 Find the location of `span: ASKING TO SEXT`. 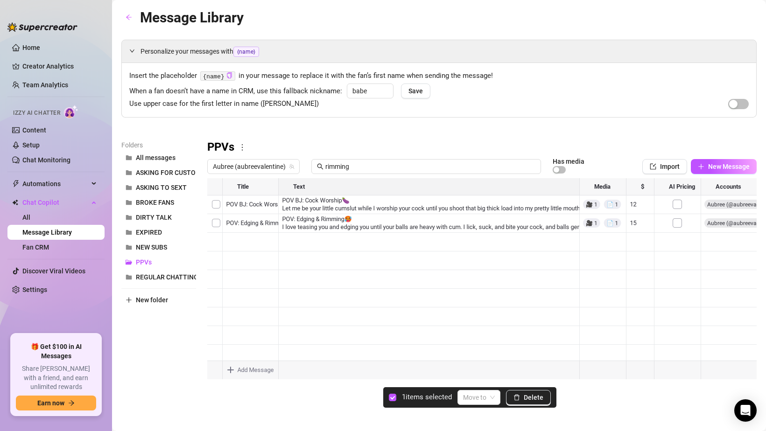

span: ASKING TO SEXT is located at coordinates (161, 188).